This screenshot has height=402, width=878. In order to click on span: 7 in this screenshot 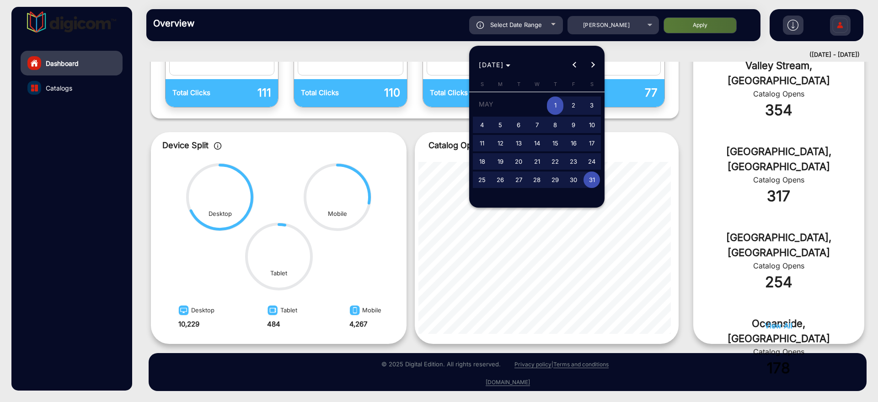, I will do `click(537, 125)`.